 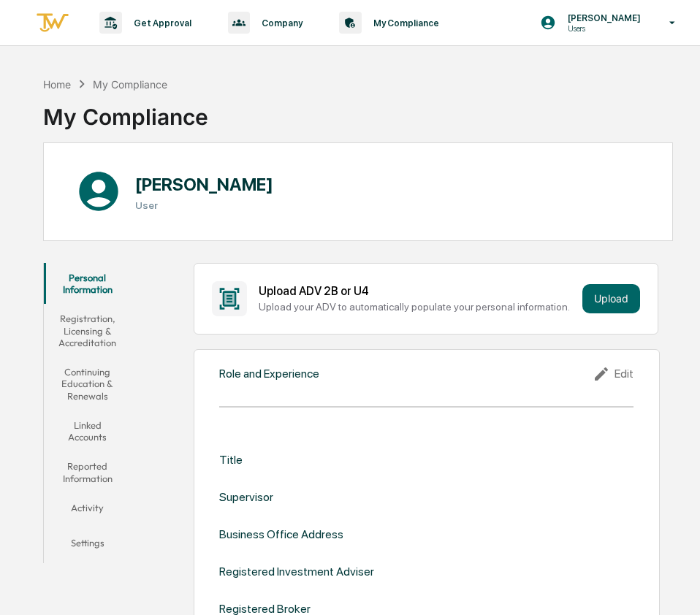 I want to click on div: secondary tabs example, so click(x=88, y=413).